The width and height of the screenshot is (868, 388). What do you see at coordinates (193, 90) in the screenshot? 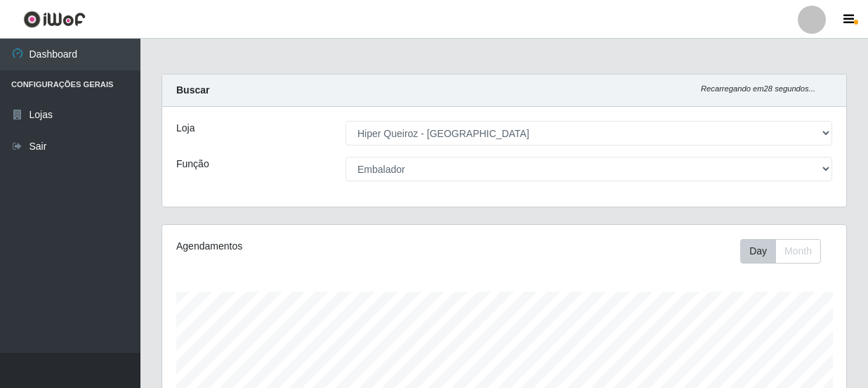
I see `strong: Buscar` at bounding box center [193, 90].